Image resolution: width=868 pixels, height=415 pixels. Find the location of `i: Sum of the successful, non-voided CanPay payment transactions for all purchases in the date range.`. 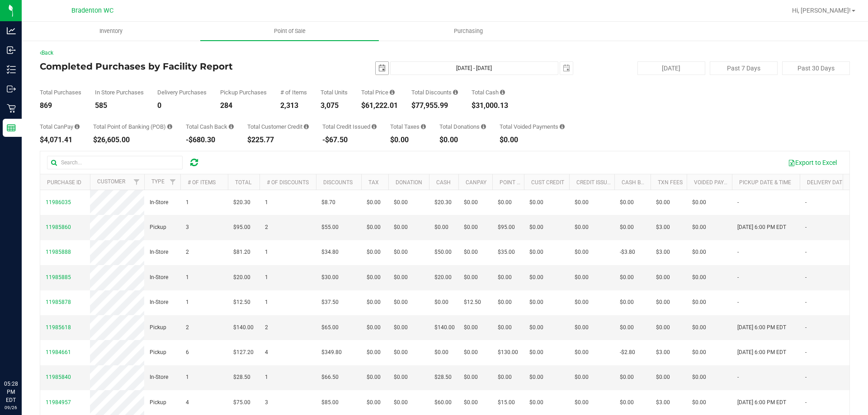

i: Sum of the successful, non-voided CanPay payment transactions for all purchases in the date range. is located at coordinates (77, 126).